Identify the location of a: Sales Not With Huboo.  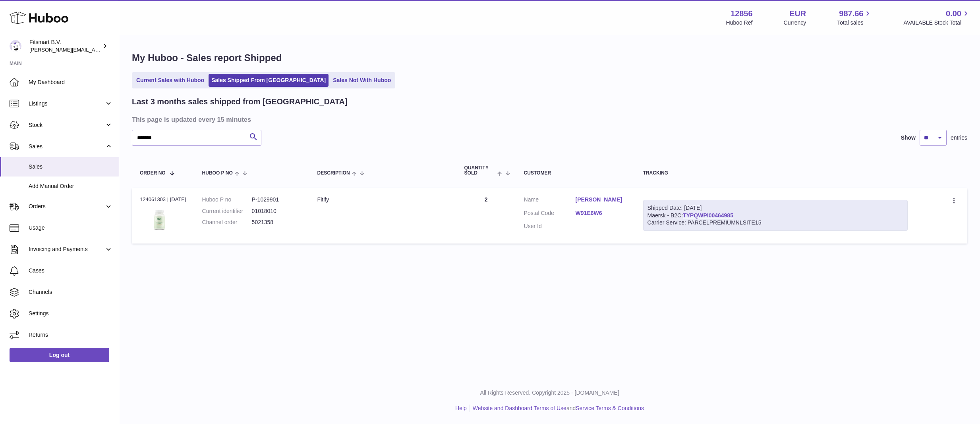
(362, 80).